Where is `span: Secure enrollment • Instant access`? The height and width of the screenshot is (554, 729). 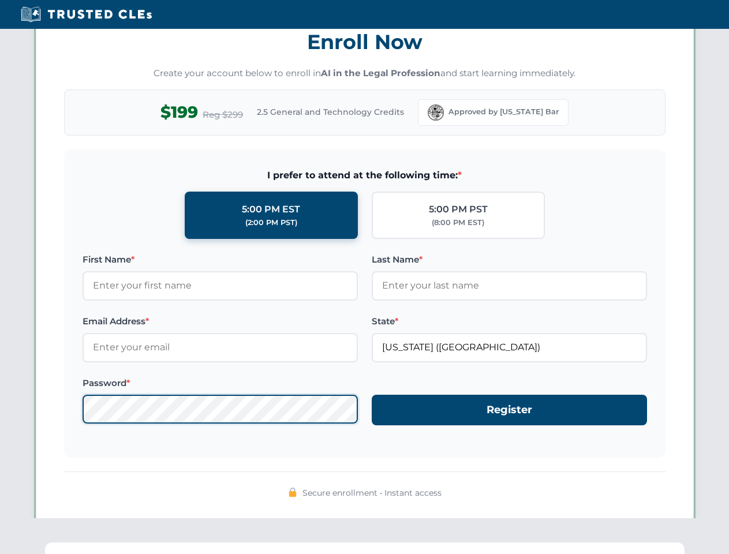 span: Secure enrollment • Instant access is located at coordinates (372, 493).